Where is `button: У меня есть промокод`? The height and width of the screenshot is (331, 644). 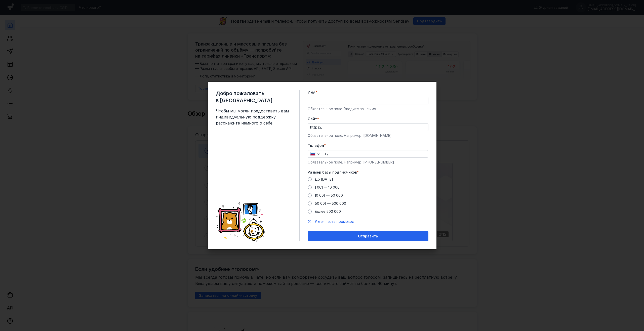
button: У меня есть промокод is located at coordinates (335, 222).